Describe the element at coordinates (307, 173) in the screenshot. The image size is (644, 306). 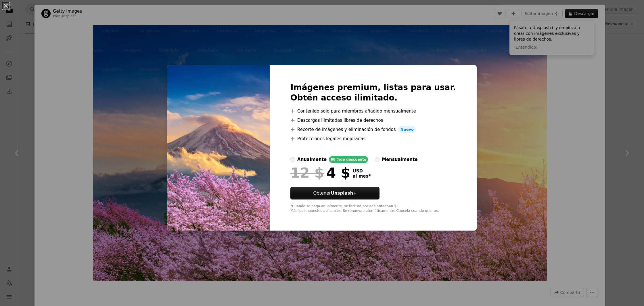
I see `span: 12 $` at that location.